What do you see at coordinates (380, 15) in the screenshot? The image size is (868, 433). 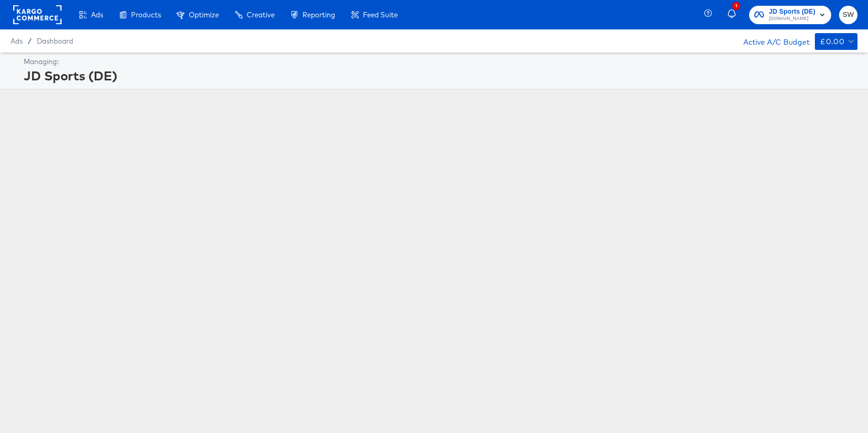 I see `span: Feed Suite` at bounding box center [380, 15].